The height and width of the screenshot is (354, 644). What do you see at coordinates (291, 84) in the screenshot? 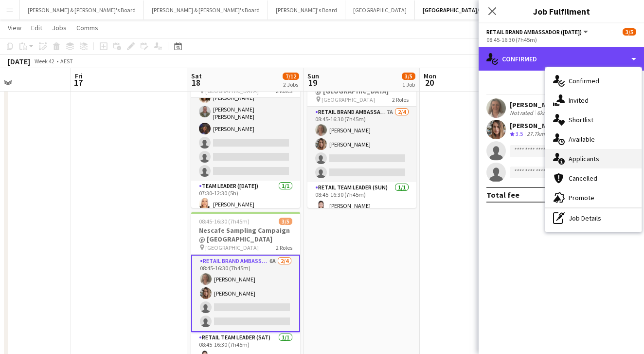
I see `div: 2 Jobs` at bounding box center [291, 84].